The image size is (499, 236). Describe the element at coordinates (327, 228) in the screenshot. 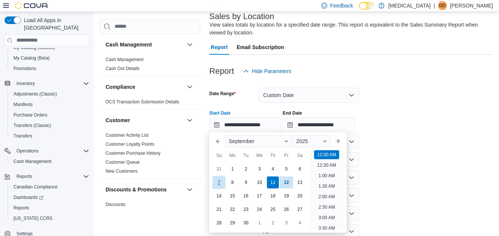

I see `li: 3:30 AM` at that location.